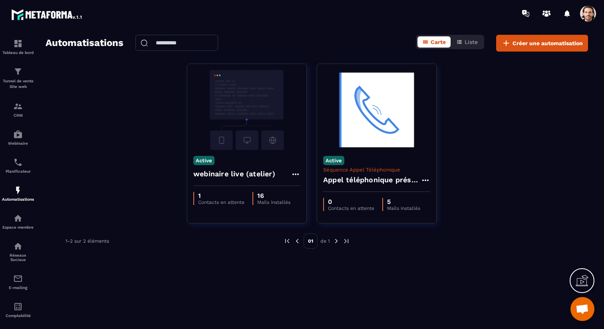  What do you see at coordinates (18, 257) in the screenshot?
I see `p: Réseaux Sociaux` at bounding box center [18, 257].